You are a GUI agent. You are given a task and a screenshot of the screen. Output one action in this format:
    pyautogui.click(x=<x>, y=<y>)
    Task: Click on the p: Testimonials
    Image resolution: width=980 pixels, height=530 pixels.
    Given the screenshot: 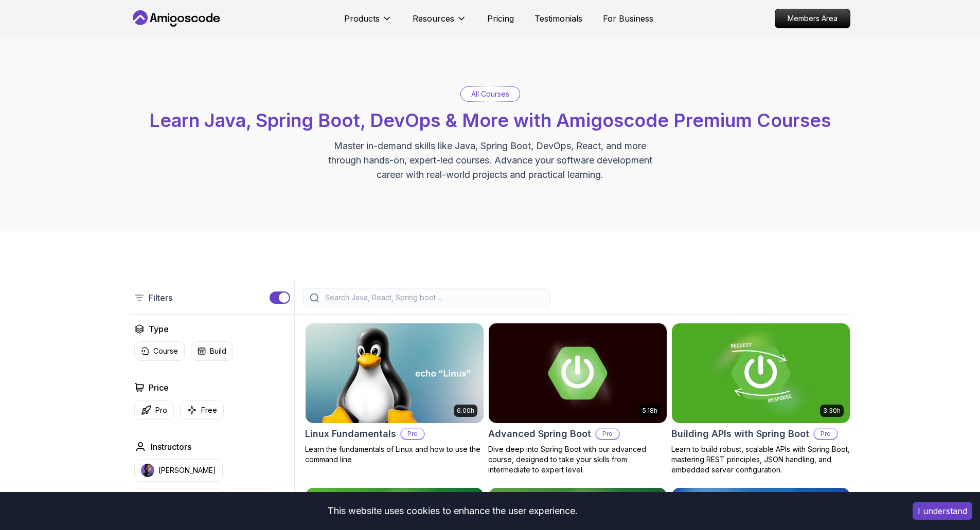 What is the action you would take?
    pyautogui.click(x=558, y=19)
    